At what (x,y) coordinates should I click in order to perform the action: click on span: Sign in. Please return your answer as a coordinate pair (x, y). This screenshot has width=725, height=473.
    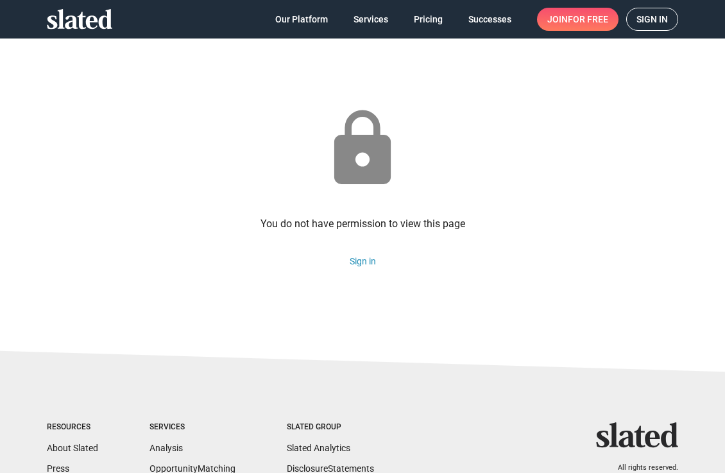
    Looking at the image, I should click on (652, 19).